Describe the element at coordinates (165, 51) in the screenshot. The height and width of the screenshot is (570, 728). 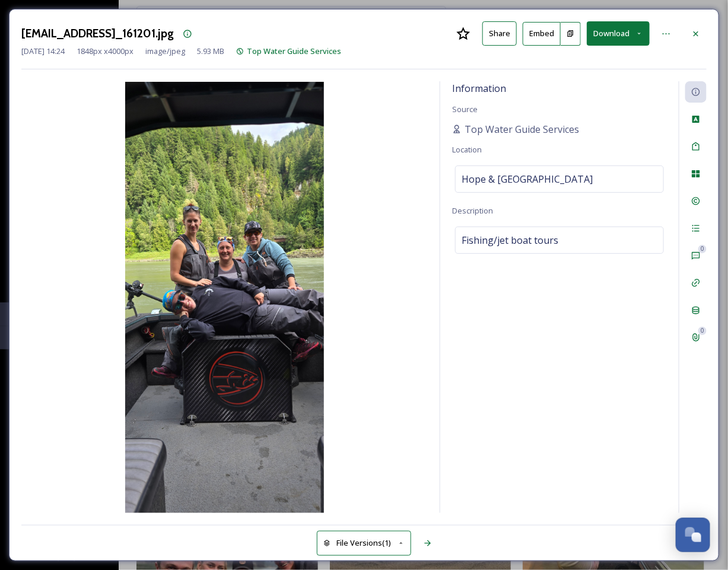
I see `span: image/jpeg` at that location.